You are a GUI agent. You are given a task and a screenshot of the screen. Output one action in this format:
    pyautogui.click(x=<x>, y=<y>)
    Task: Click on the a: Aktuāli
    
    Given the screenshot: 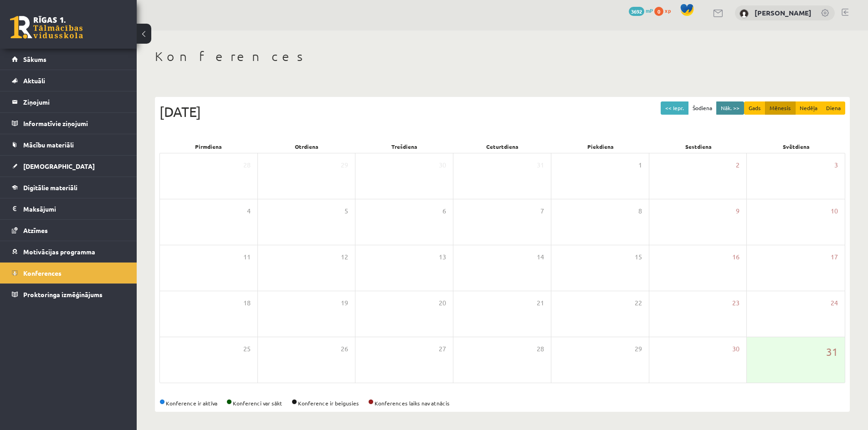 What is the action you would take?
    pyautogui.click(x=68, y=81)
    